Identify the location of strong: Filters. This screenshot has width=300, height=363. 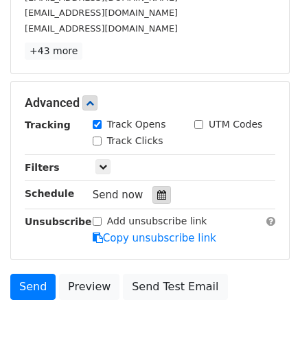
(42, 167).